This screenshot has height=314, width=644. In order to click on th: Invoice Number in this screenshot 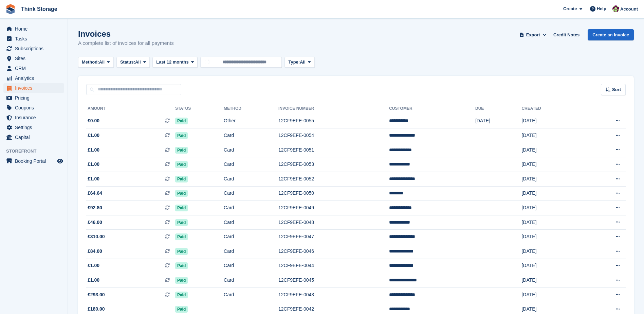, I will do `click(333, 109)`.